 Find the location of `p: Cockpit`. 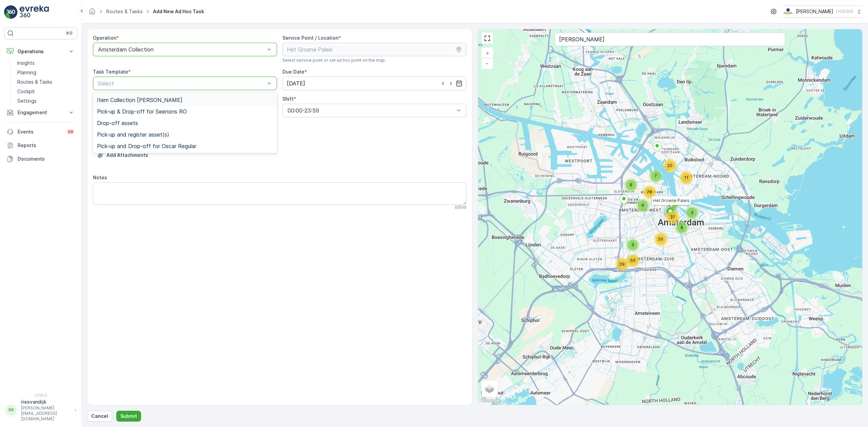

p: Cockpit is located at coordinates (26, 91).